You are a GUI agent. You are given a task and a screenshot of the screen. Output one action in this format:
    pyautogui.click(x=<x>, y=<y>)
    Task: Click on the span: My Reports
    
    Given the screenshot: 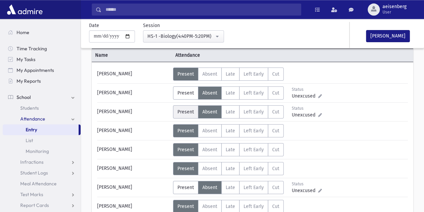 What is the action you would take?
    pyautogui.click(x=29, y=81)
    